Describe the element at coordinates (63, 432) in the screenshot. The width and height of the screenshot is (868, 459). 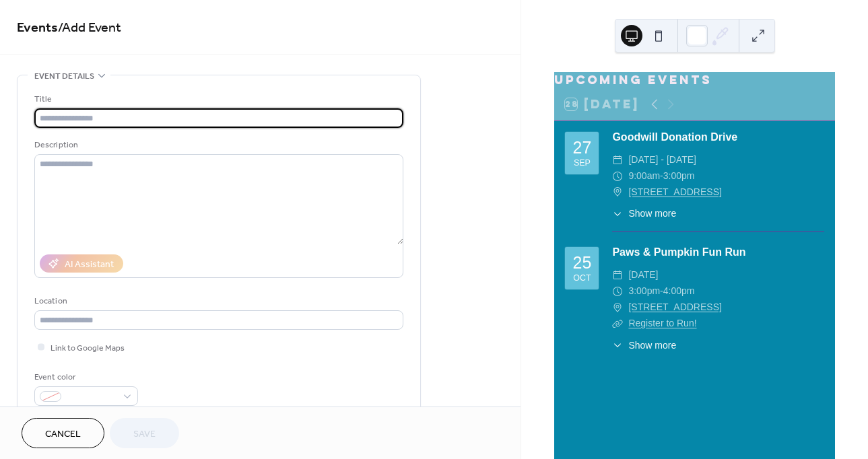
I see `button: Cancel` at that location.